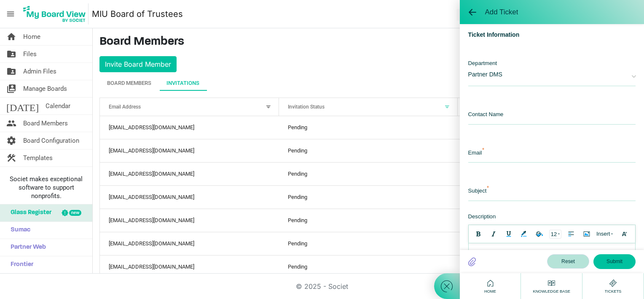 The height and width of the screenshot is (299, 644). I want to click on div: Invitations, so click(183, 83).